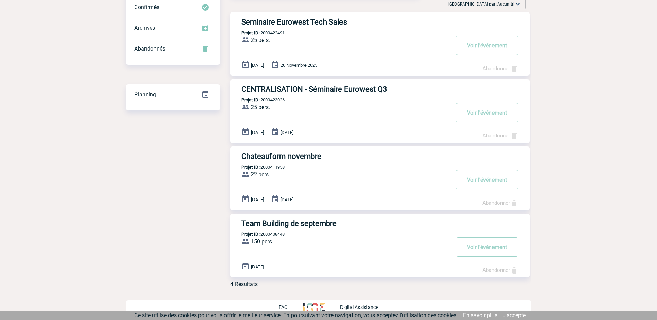  What do you see at coordinates (291, 306) in the screenshot?
I see `a: FAQ` at bounding box center [291, 306].